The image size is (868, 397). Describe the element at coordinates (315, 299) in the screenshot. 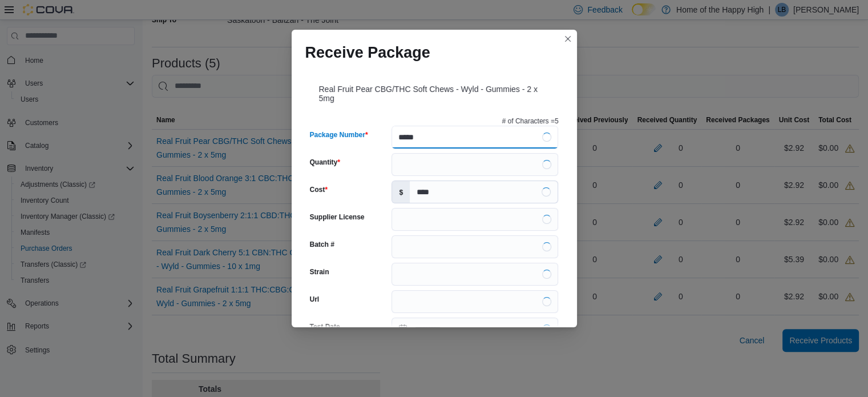

I see `label: Url` at that location.